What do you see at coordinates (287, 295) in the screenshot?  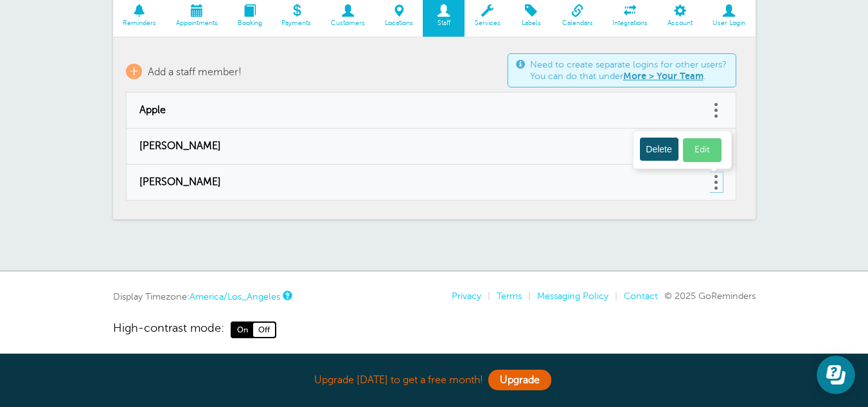 I see `a: This is the timezone being used to display dates and times to you on this device. Click the timez...` at bounding box center [287, 295].